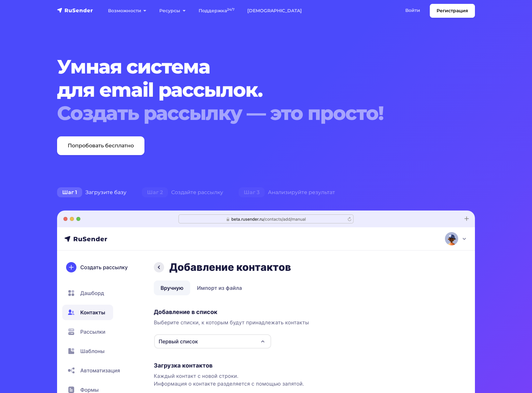  I want to click on a: Поддержка24/7, so click(216, 11).